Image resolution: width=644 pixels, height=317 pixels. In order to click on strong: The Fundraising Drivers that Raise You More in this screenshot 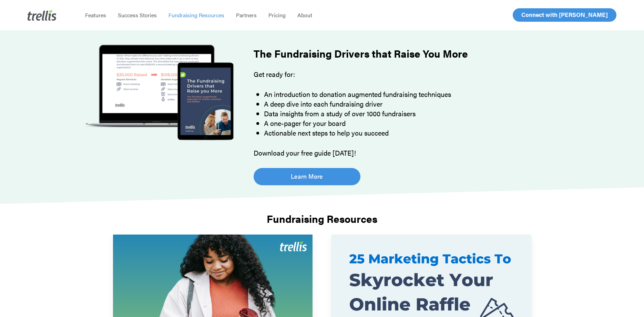, I will do `click(361, 53)`.